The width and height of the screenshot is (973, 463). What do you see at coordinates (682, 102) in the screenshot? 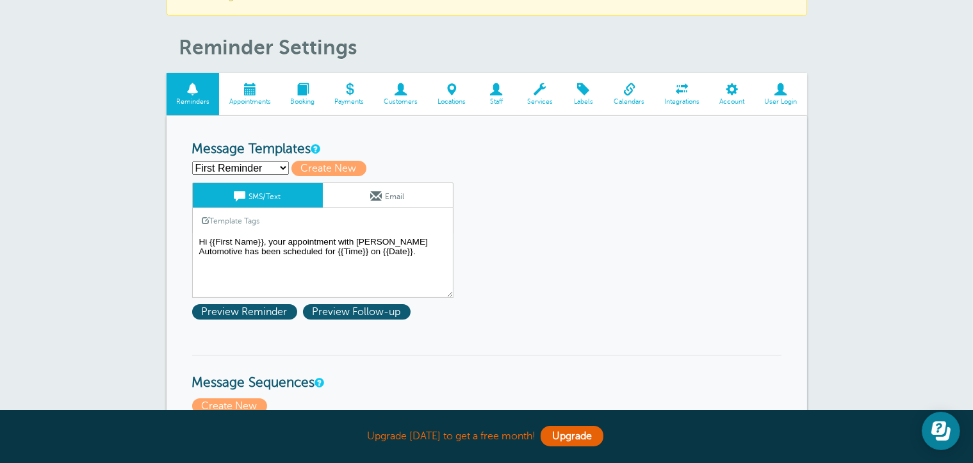
I see `span: Integrations` at bounding box center [682, 102].